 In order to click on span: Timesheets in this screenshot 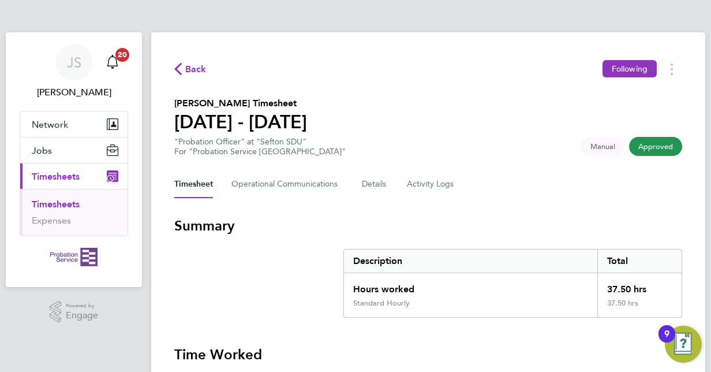, I will do `click(55, 176)`.